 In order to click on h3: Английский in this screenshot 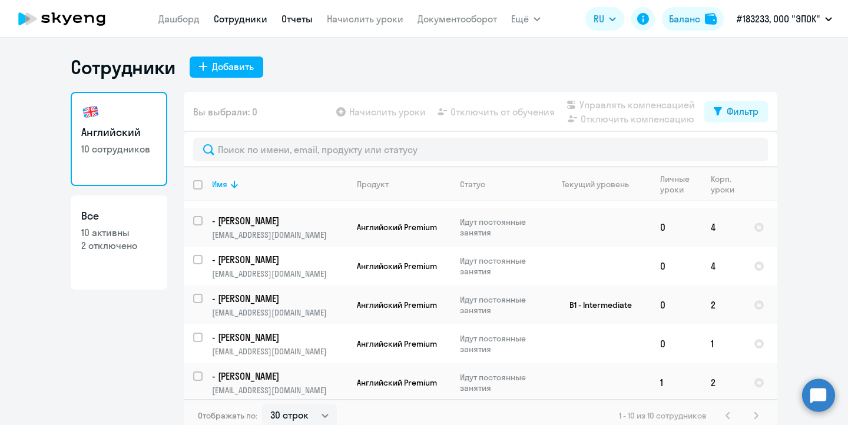, I will do `click(119, 132)`.